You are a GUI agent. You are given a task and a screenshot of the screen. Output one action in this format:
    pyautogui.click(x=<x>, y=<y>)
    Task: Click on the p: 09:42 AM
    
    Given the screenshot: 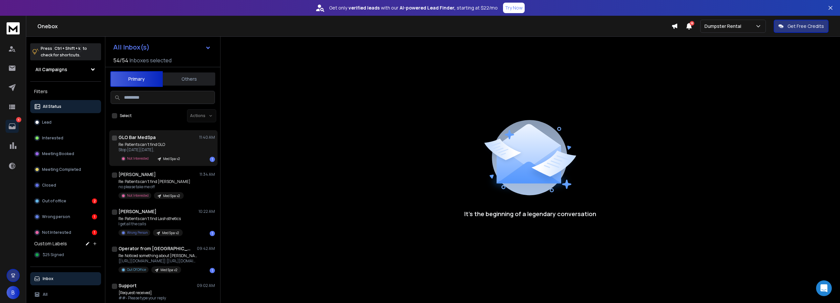 What is the action you would take?
    pyautogui.click(x=206, y=249)
    